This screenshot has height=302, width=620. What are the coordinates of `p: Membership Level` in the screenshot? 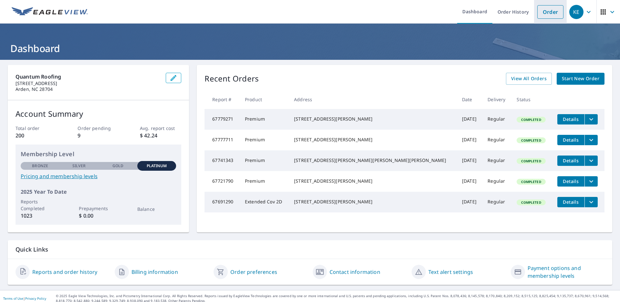 It's located at (98, 154).